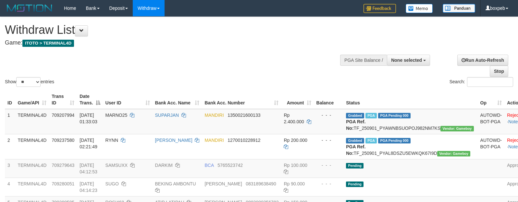 This screenshot has height=202, width=518. Describe the element at coordinates (172, 30) in the screenshot. I see `h1: Withdraw List` at that location.